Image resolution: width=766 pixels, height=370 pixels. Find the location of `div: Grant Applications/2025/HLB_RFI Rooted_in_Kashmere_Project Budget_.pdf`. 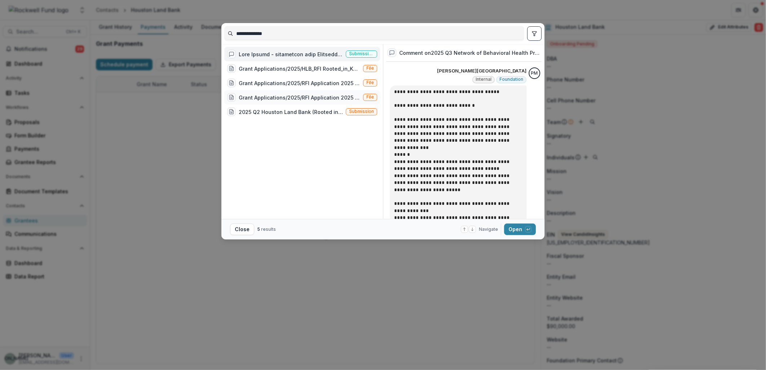

div: Grant Applications/2025/HLB_RFI Rooted_in_Kashmere_Project Budget_.pdf is located at coordinates (299, 68).